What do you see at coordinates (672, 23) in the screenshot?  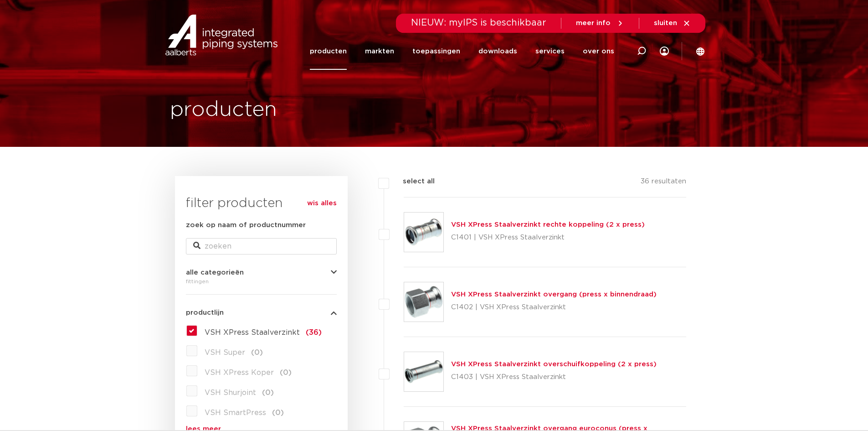 I see `a: sluiten` at bounding box center [672, 23].